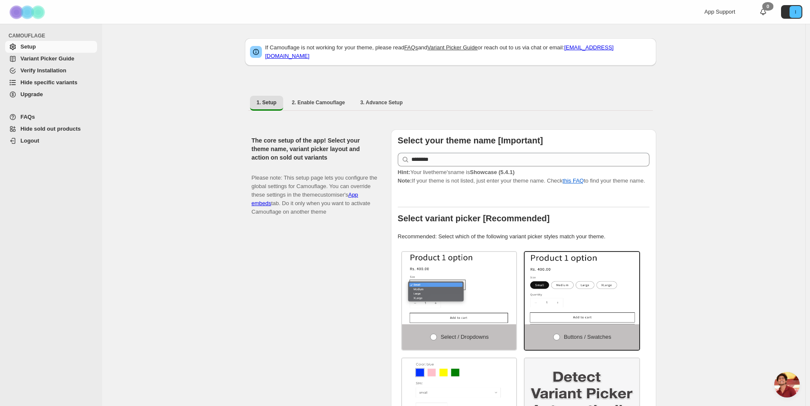 Image resolution: width=810 pixels, height=406 pixels. I want to click on span: Setup, so click(28, 46).